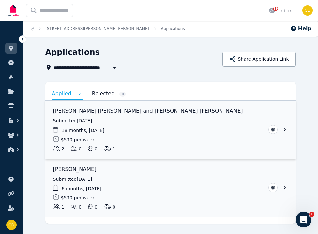 The width and height of the screenshot is (318, 234). Describe the element at coordinates (72, 52) in the screenshot. I see `h1: Applications` at that location.